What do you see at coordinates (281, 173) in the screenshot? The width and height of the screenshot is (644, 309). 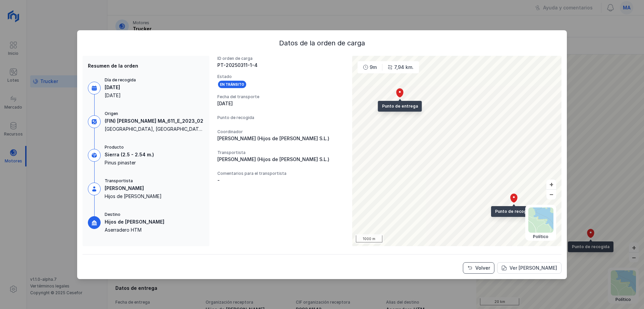 I see `div: Comentarios para el transportista` at bounding box center [281, 173].